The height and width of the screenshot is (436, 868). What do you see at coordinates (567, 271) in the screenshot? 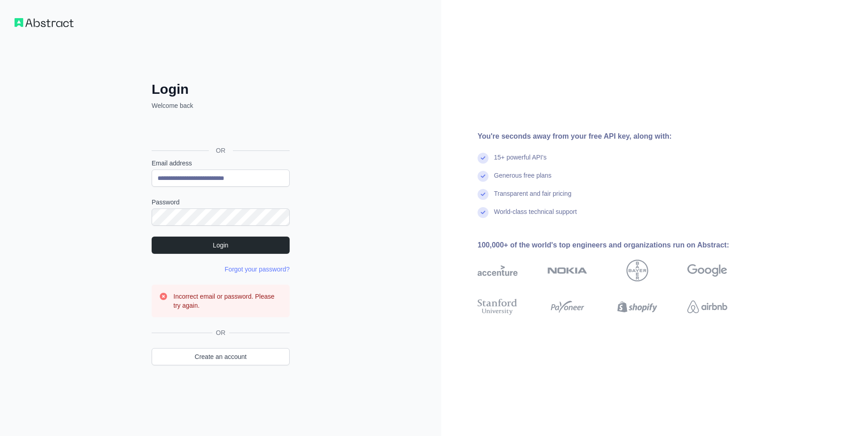
I see `img: nokia` at bounding box center [567, 271].